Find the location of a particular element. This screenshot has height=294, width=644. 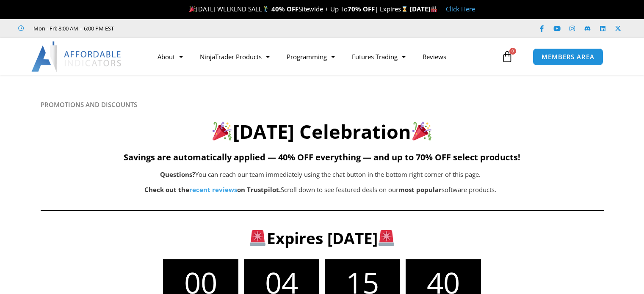

h5: Savings are automatically applied — 40% OFF everything — and up to 70% OFF select products! is located at coordinates (322, 158).